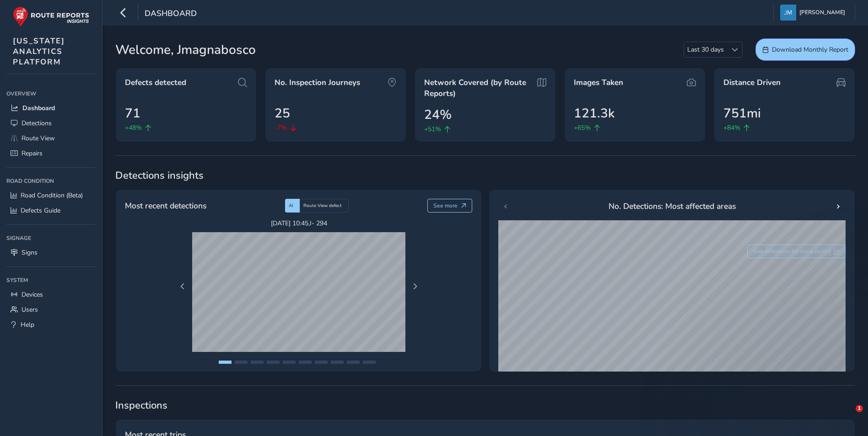  Describe the element at coordinates (322, 206) in the screenshot. I see `span: Route View defect` at that location.